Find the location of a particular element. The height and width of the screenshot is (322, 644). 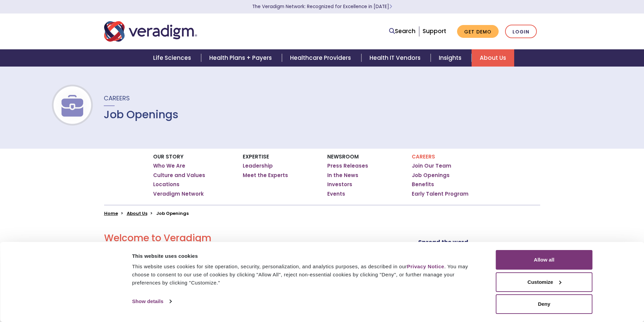

a: Who We Are is located at coordinates (169, 166).